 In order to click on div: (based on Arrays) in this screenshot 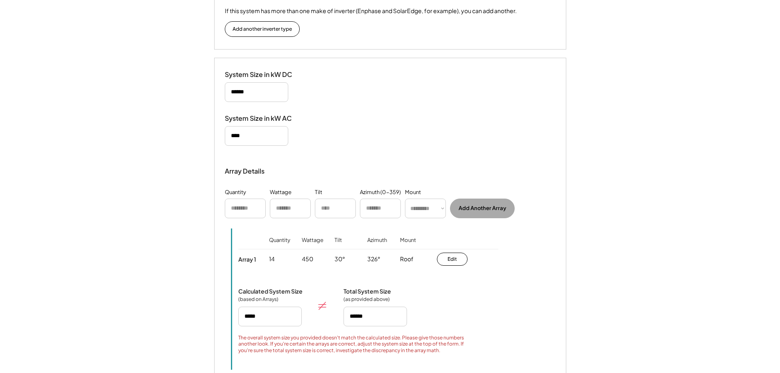, I will do `click(259, 299)`.